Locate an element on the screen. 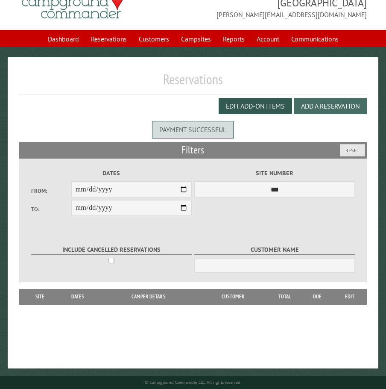 The height and width of the screenshot is (389, 386). a: Customers is located at coordinates (154, 39).